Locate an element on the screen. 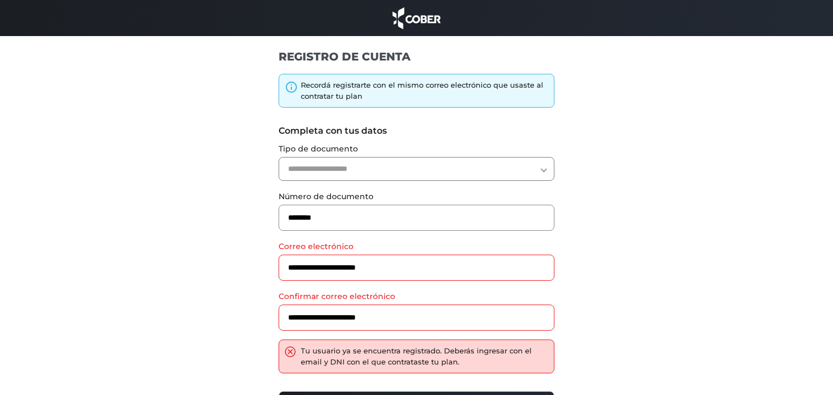 Image resolution: width=833 pixels, height=395 pixels. label: Número de documento is located at coordinates (416, 196).